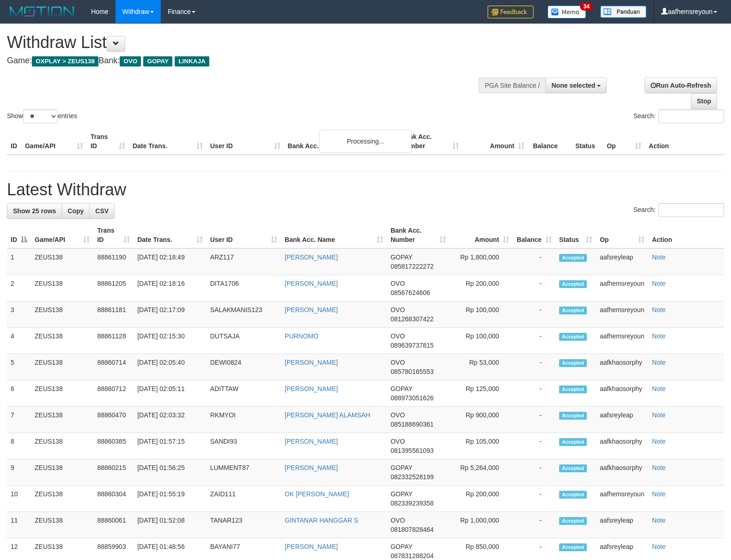 This screenshot has width=731, height=560. I want to click on span: Copy 082339239358 to clipboard, so click(412, 503).